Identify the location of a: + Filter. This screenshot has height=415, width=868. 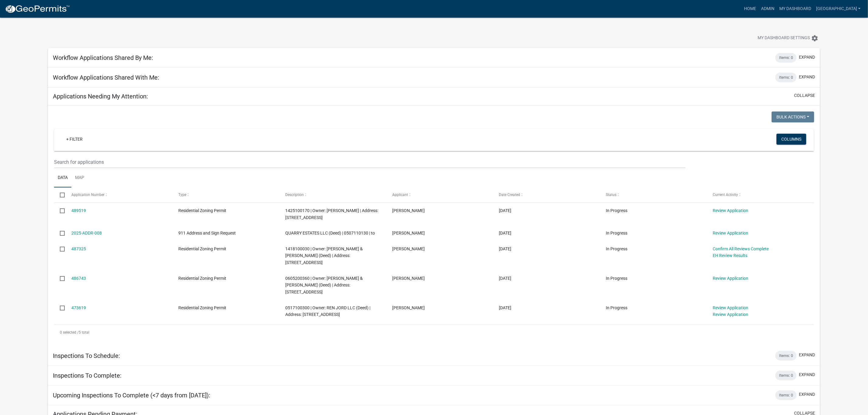
(75, 139).